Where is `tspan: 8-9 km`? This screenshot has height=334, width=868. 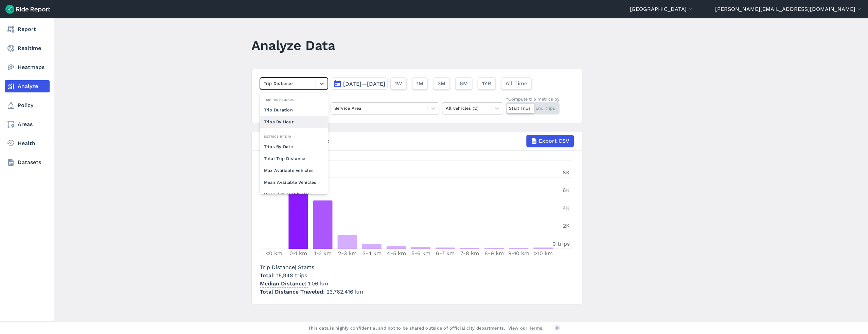
tspan: 8-9 km is located at coordinates (494, 253).